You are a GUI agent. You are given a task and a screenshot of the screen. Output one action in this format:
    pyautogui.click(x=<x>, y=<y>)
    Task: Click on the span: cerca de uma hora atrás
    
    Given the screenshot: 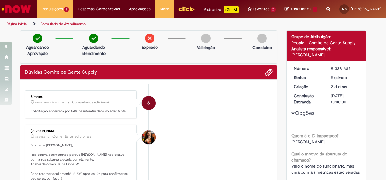 What is the action you would take?
    pyautogui.click(x=50, y=103)
    